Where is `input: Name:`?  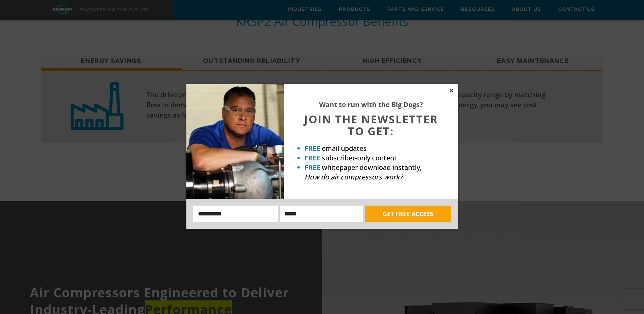
input: Name: is located at coordinates (236, 213).